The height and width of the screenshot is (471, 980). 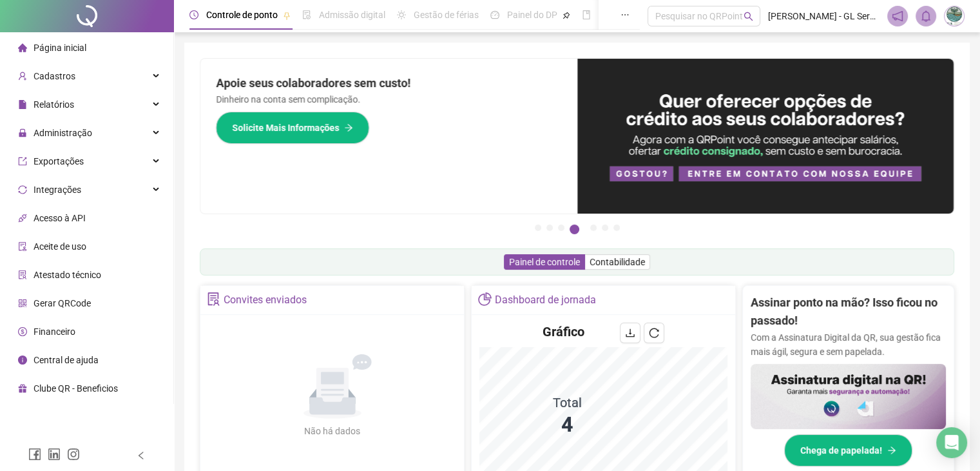 I want to click on span: sync, so click(x=23, y=190).